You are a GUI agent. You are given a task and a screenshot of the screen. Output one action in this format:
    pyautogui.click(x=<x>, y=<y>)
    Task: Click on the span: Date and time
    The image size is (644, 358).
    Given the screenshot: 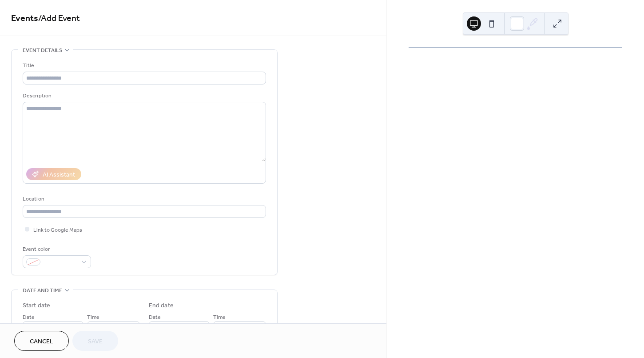 What is the action you would take?
    pyautogui.click(x=42, y=290)
    